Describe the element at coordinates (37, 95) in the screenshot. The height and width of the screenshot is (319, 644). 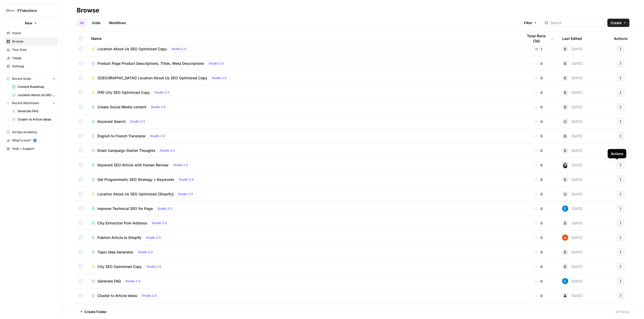
I see `span: Location About Us SEO Optimized Copy Grid` at that location.